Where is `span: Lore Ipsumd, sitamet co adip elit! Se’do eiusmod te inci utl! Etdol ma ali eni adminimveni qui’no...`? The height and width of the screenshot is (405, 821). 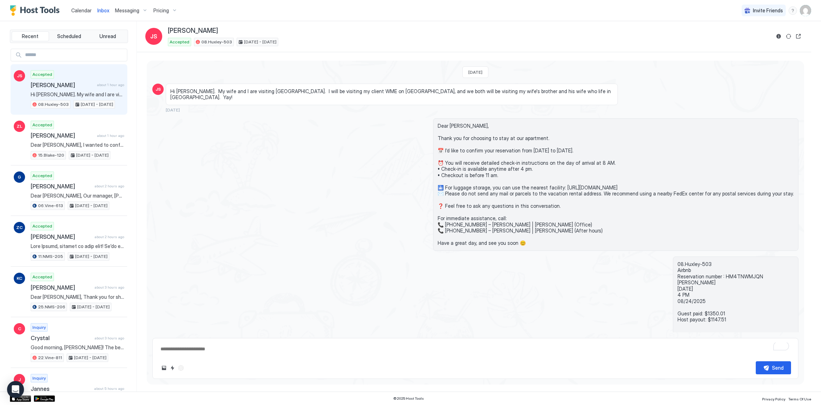
span: Lore Ipsumd, sitamet co adip elit! Se’do eiusmod te inci utl! Etdol ma ali eni adminimveni qui’no... is located at coordinates (77, 246).